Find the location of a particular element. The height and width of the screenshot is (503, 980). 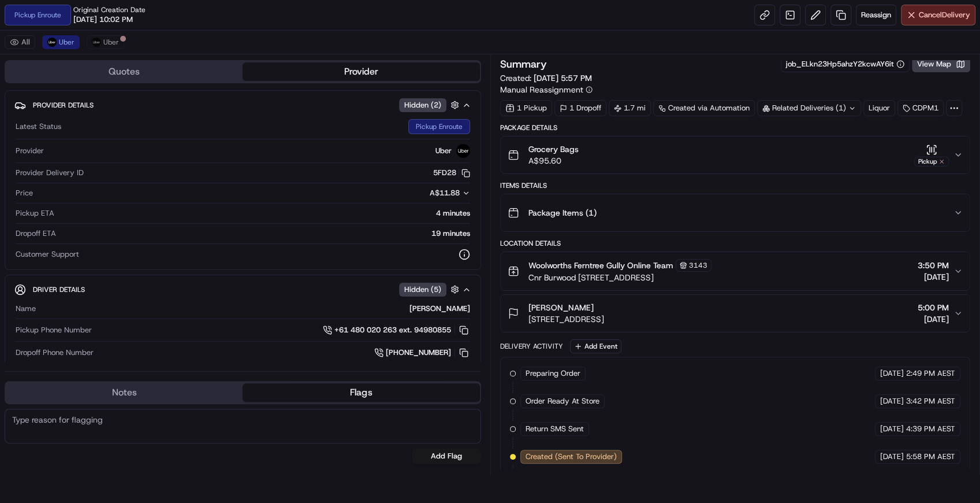

span: Preparing Order is located at coordinates (553, 373).